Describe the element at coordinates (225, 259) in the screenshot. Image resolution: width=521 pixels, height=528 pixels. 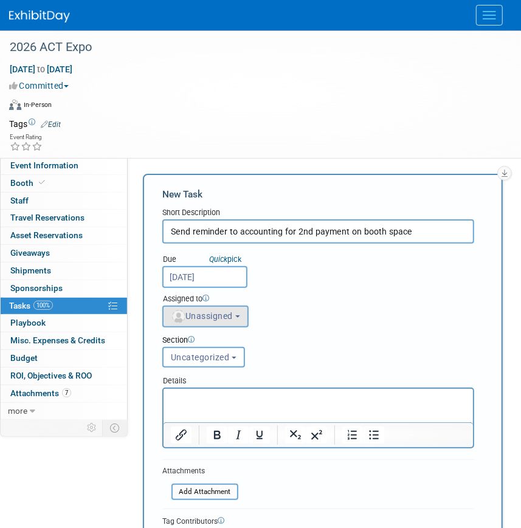
I see `a: Quickpick` at that location.